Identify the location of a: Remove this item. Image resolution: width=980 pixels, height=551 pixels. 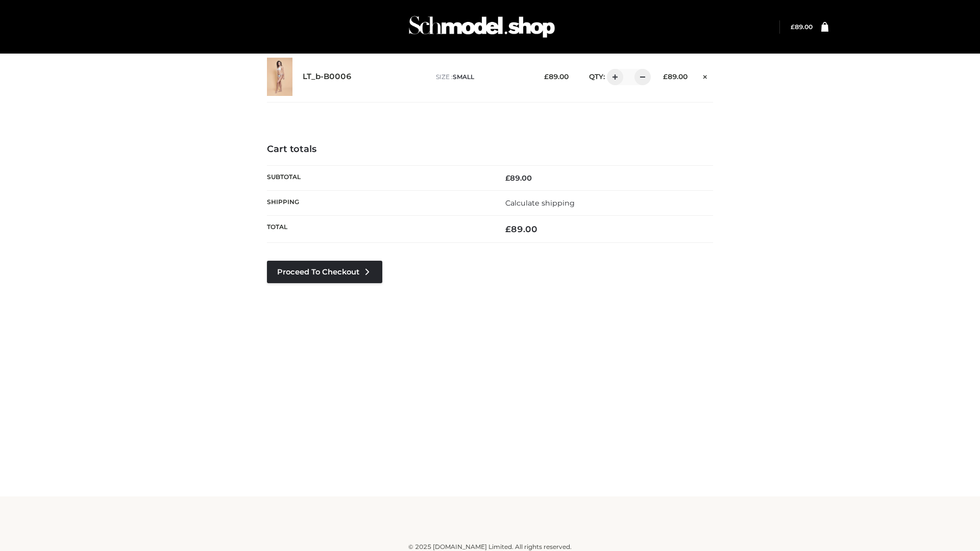
(705, 76).